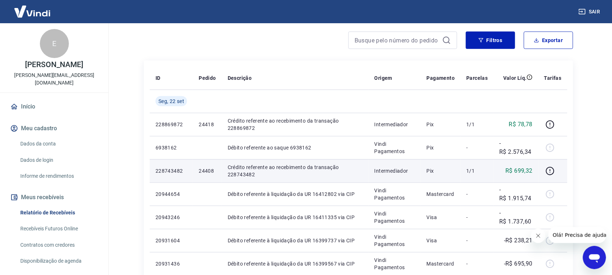 This screenshot has height=275, width=612. Describe the element at coordinates (58, 144) in the screenshot. I see `a: Dados da conta` at that location.